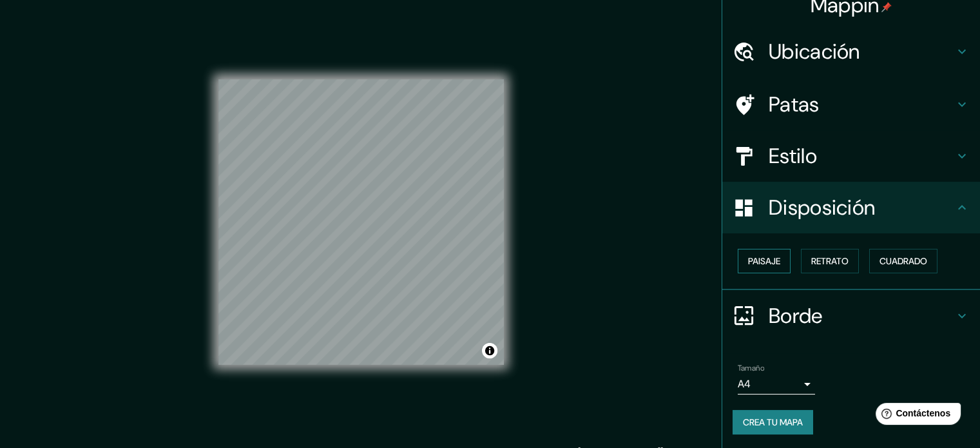 This screenshot has height=448, width=980. Describe the element at coordinates (852, 208) in the screenshot. I see `div: Disposición` at that location.